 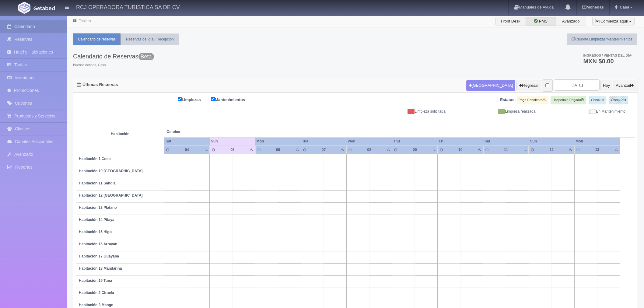 What do you see at coordinates (613, 22) in the screenshot?
I see `button: ¡Comienza aquí!` at bounding box center [613, 22].